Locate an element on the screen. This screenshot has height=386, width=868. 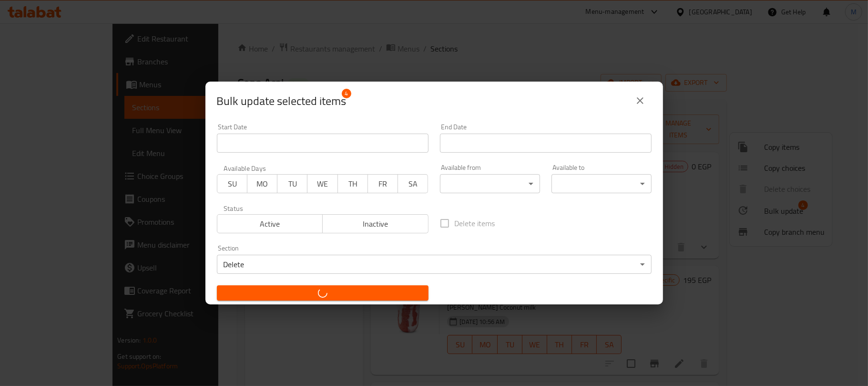
div: Delete is located at coordinates (434, 265).